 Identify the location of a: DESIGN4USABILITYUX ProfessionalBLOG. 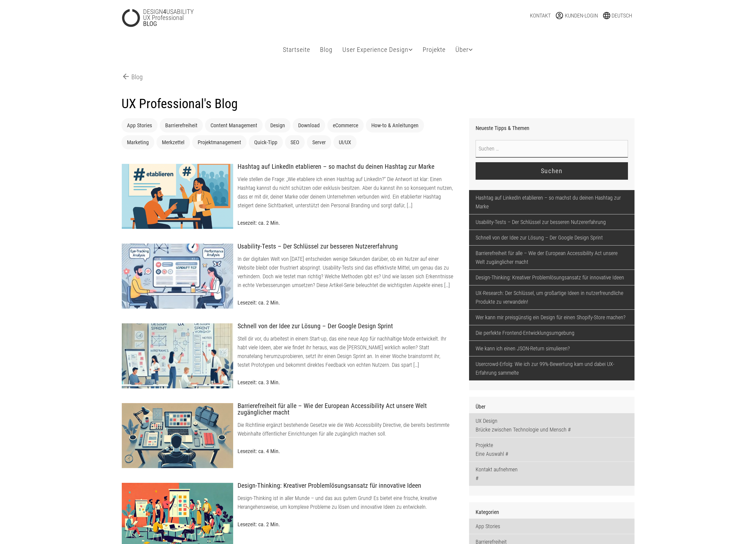
(204, 18).